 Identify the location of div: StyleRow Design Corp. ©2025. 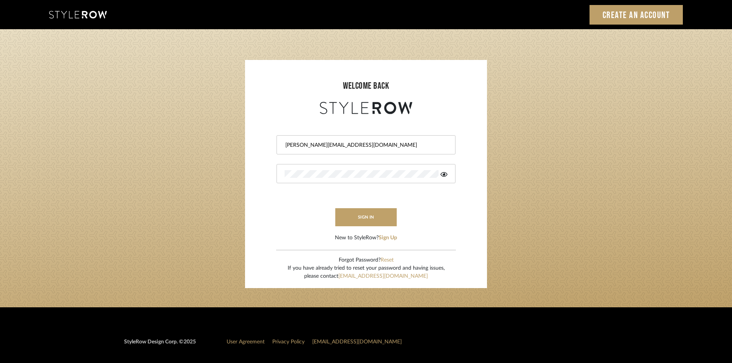
(160, 345).